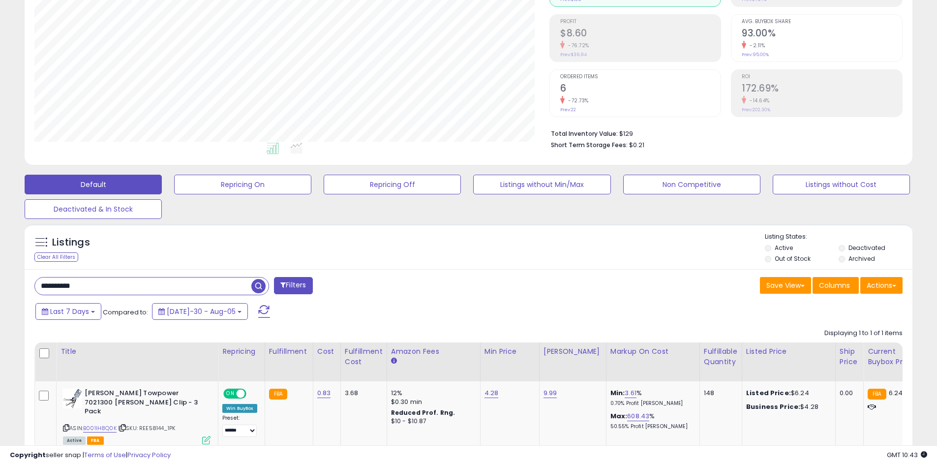 The width and height of the screenshot is (937, 465). What do you see at coordinates (550, 393) in the screenshot?
I see `a: 9.99` at bounding box center [550, 393].